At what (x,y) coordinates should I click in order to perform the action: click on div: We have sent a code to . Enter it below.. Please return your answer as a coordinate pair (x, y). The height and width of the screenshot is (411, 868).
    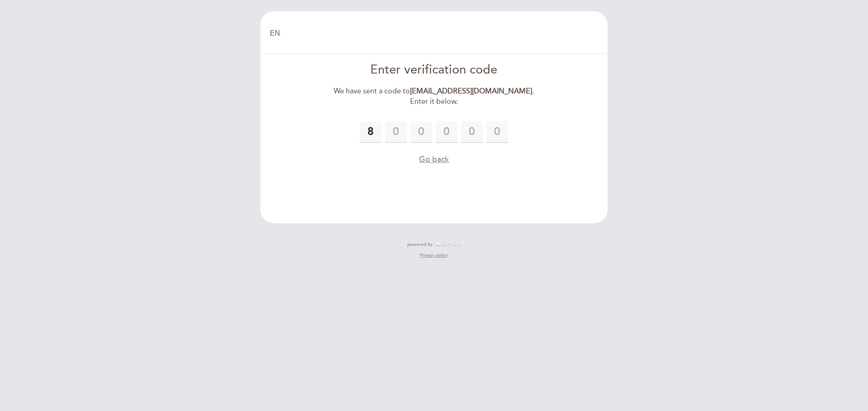
    Looking at the image, I should click on (434, 97).